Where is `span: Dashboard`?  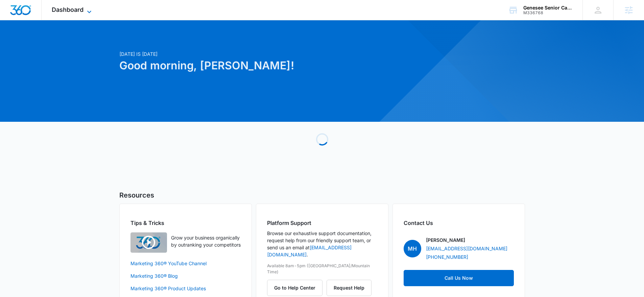
span: Dashboard is located at coordinates (68, 9).